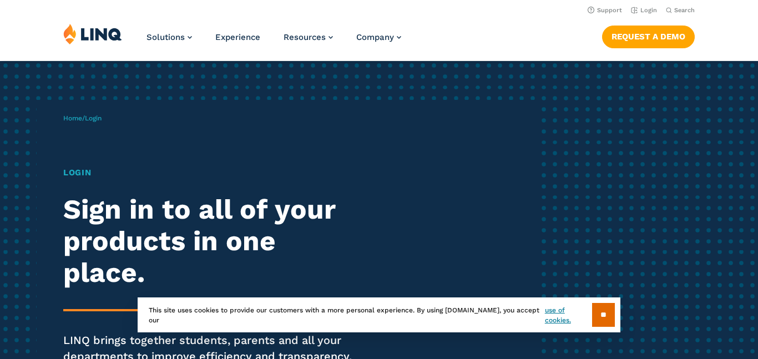 The width and height of the screenshot is (758, 359). What do you see at coordinates (169, 37) in the screenshot?
I see `a: Solutions` at bounding box center [169, 37].